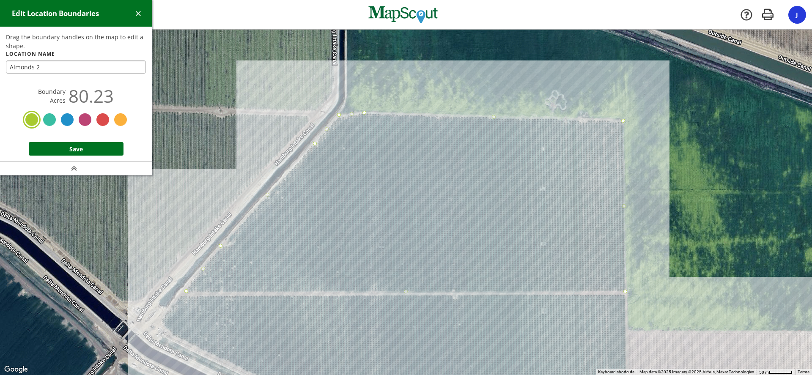 This screenshot has width=812, height=375. I want to click on p: Drag the boundary handles on the map to edit a shape., so click(76, 41).